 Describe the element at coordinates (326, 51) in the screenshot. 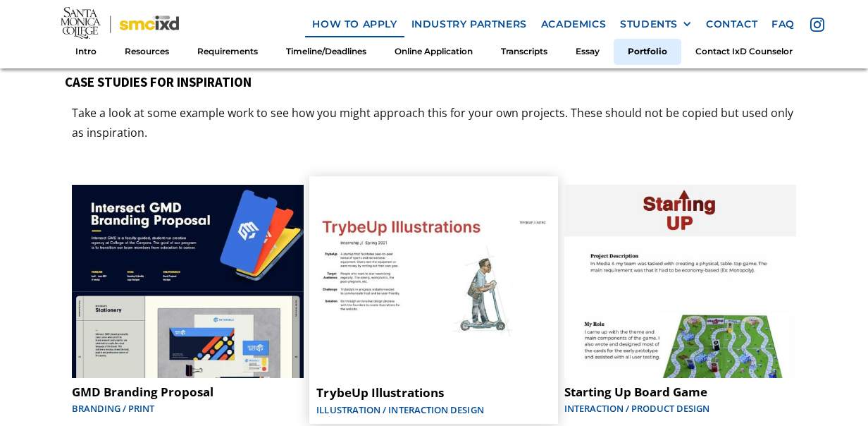

I see `a: Timeline/Deadlines` at that location.